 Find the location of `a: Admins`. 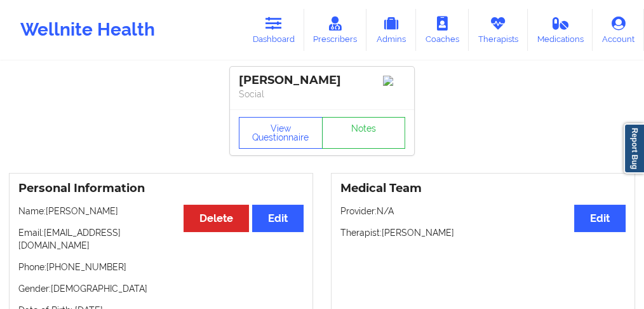

a: Admins is located at coordinates (392, 30).